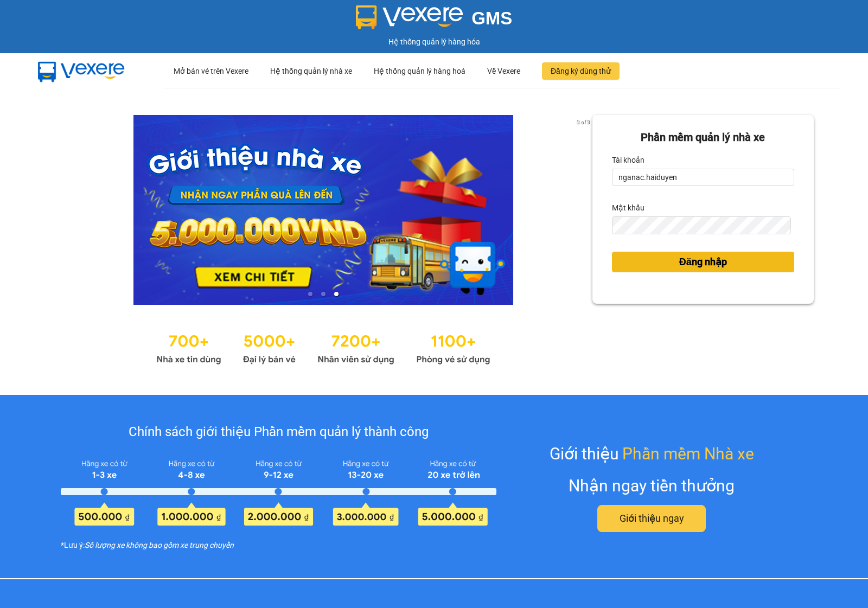  I want to click on label: Mật khẩu, so click(628, 208).